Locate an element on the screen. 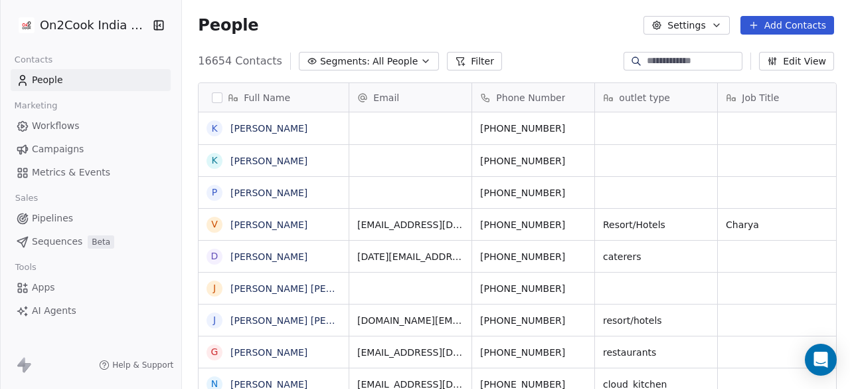 This screenshot has width=850, height=389. span: outlet type is located at coordinates (644, 98).